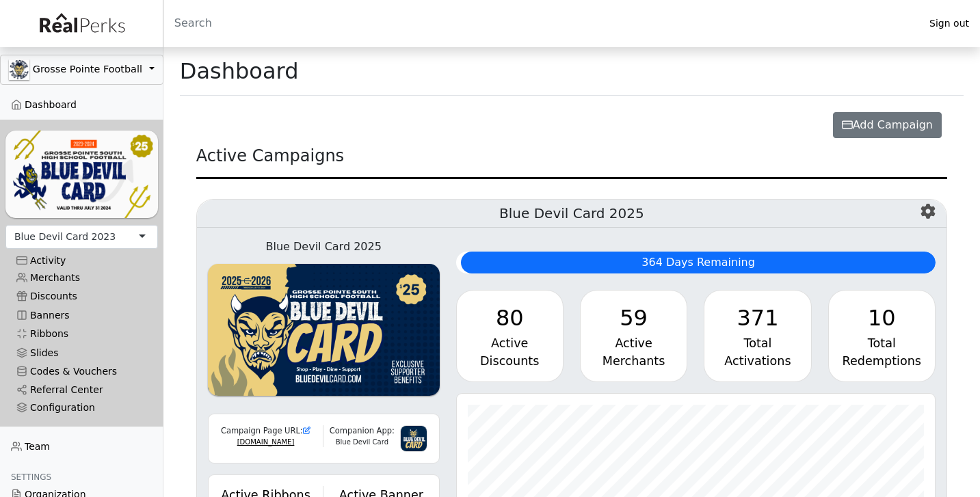 Image resolution: width=980 pixels, height=497 pixels. Describe the element at coordinates (81, 407) in the screenshot. I see `div: Configuration` at that location.